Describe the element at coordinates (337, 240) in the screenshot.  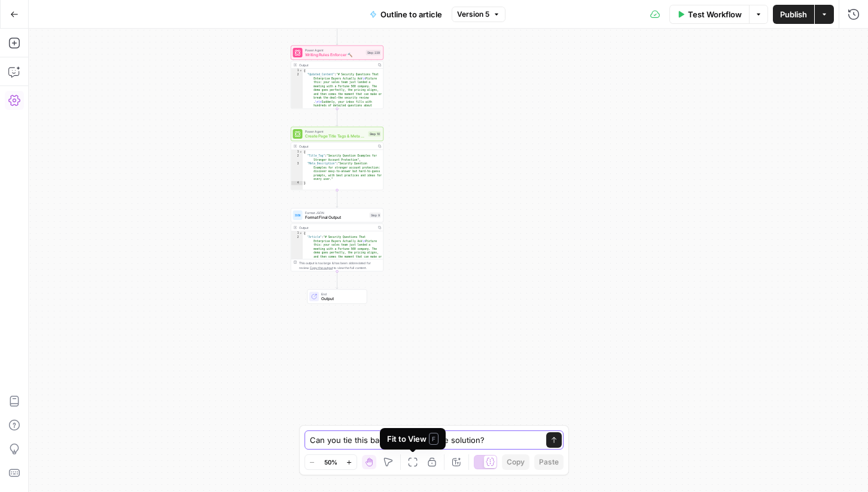
I see `div: Format JSONFormat Final OutputStep 9Output{ "Article":"# Security Questions That Enterprise Buyer...` at that location.